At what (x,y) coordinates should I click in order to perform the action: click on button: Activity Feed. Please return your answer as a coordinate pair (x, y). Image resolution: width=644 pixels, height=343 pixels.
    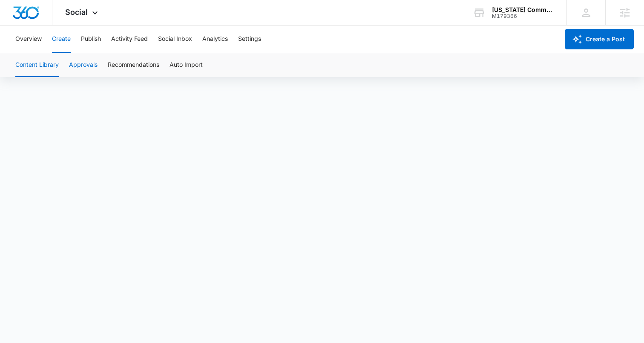
    Looking at the image, I should click on (129, 39).